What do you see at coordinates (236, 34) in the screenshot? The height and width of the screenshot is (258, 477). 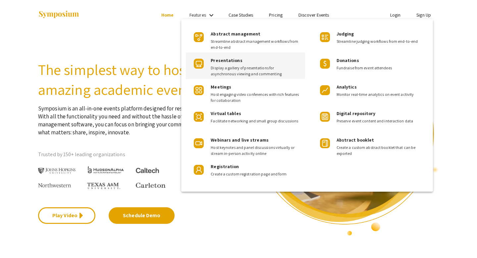 I see `span: Abstract management` at bounding box center [236, 34].